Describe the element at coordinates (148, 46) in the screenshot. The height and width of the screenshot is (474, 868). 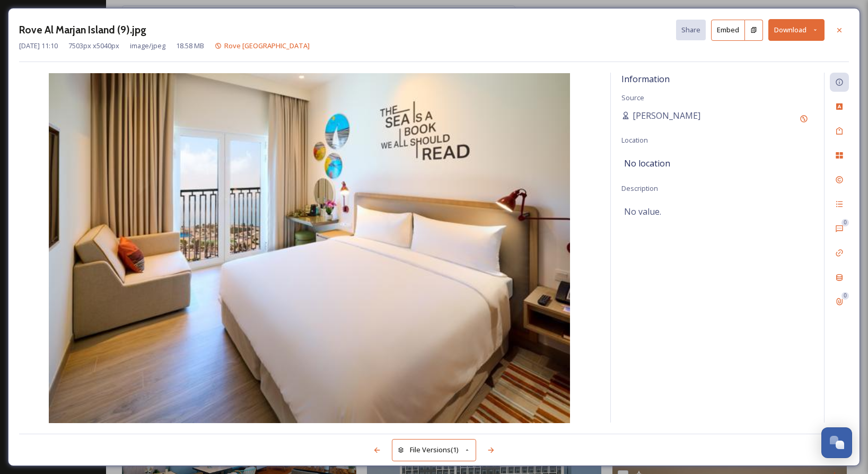
I see `span: image/jpeg` at that location.